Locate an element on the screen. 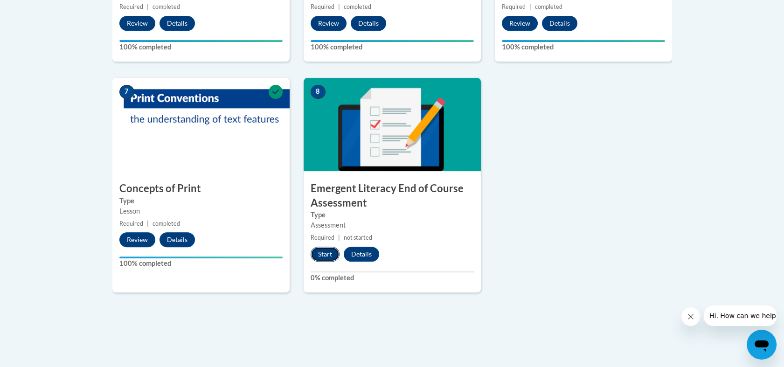 The height and width of the screenshot is (367, 784). span: 7 is located at coordinates (127, 92).